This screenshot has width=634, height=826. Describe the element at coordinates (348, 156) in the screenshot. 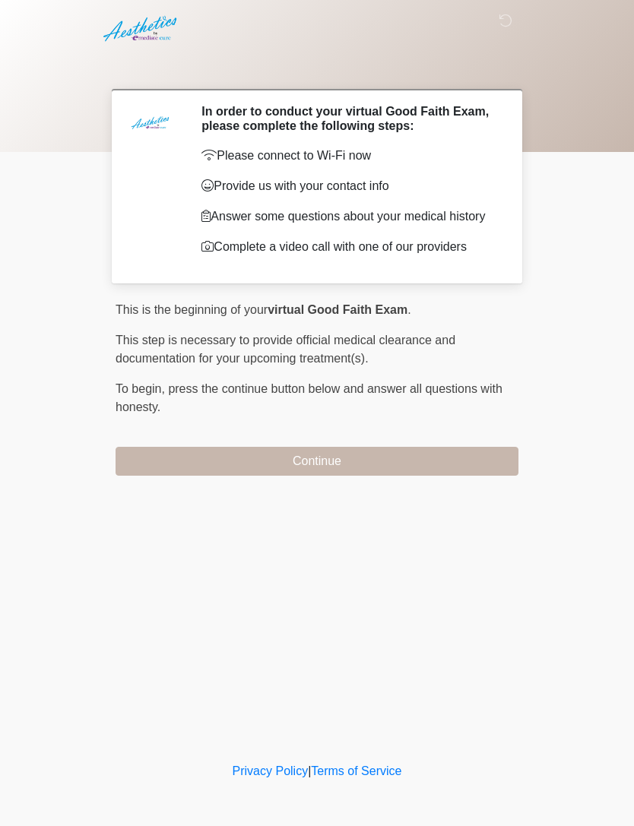

I see `p: Please connect to Wi-Fi now` at that location.